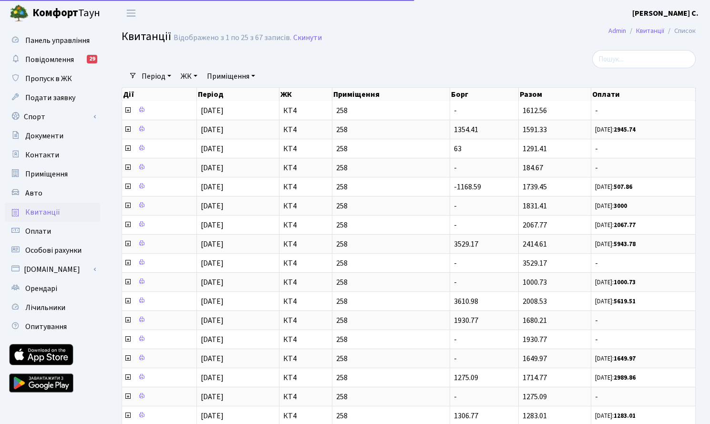 Image resolution: width=710 pixels, height=424 pixels. What do you see at coordinates (534, 359) in the screenshot?
I see `span: 1649.97` at bounding box center [534, 359].